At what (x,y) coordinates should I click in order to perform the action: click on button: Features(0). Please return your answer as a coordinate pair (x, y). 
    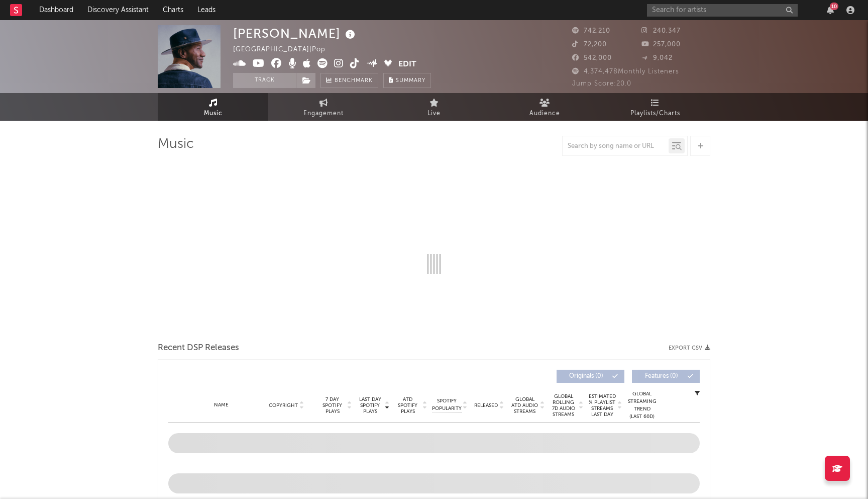
    Looking at the image, I should click on (666, 376).